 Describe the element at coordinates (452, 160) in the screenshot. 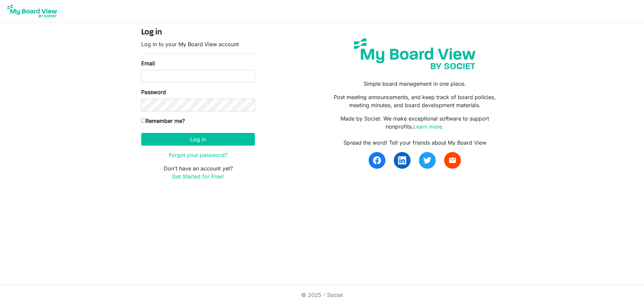

I see `span: email` at that location.